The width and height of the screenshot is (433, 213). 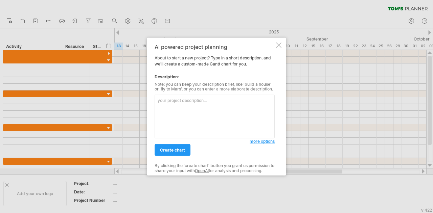 I want to click on a: OpenAI, so click(x=202, y=170).